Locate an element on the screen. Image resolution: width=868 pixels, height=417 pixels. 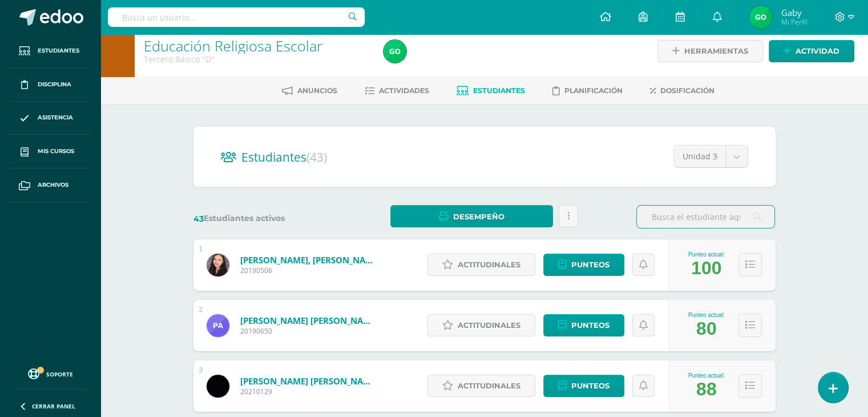
input: Busca el estudiante aquí... is located at coordinates (705, 216).